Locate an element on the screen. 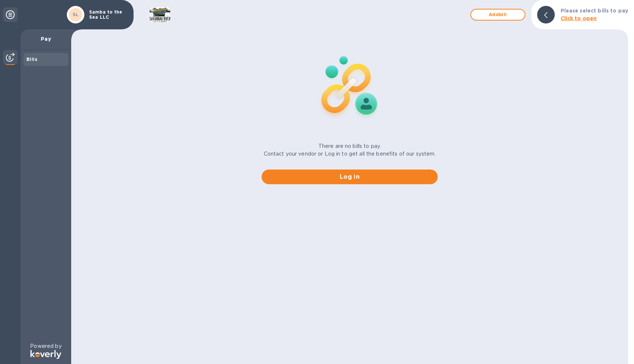 This screenshot has width=634, height=364. b: Bills is located at coordinates (32, 59).